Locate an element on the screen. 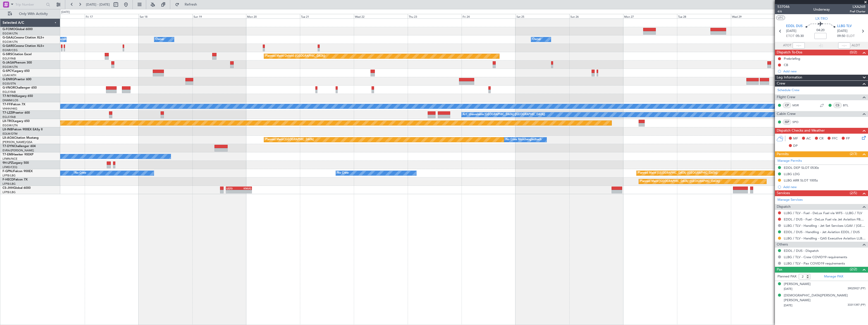 The image size is (868, 325). span: MF is located at coordinates (796, 138).